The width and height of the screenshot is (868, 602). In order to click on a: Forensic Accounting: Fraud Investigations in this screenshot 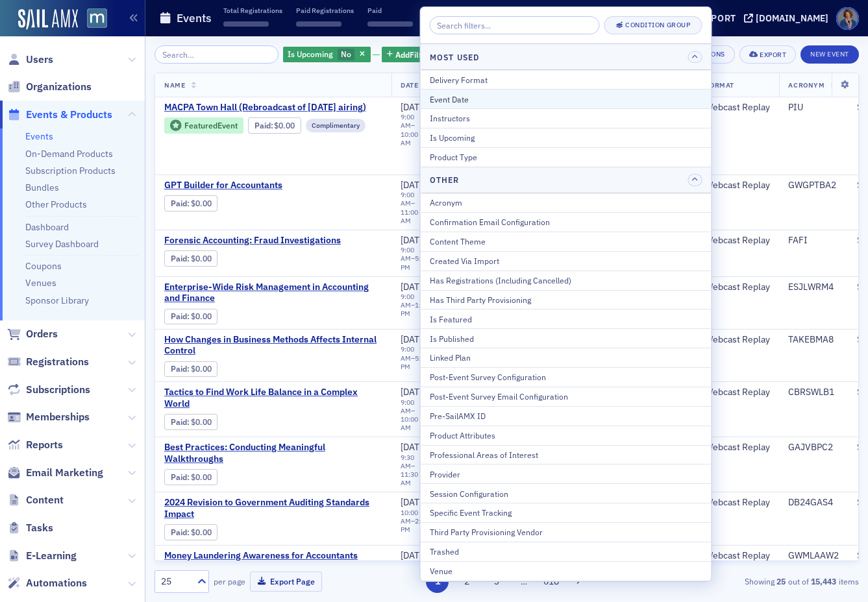, I will do `click(273, 241)`.